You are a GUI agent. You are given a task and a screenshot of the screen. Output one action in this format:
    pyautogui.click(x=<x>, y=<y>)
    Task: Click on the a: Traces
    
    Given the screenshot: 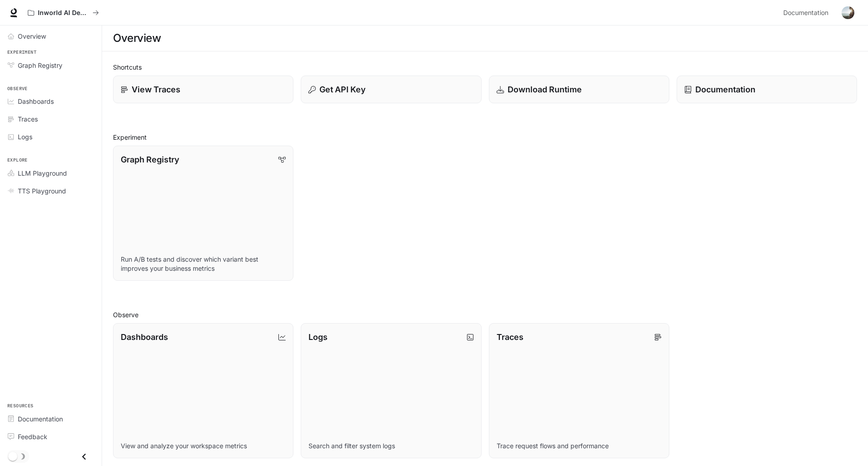 What is the action you would take?
    pyautogui.click(x=51, y=118)
    